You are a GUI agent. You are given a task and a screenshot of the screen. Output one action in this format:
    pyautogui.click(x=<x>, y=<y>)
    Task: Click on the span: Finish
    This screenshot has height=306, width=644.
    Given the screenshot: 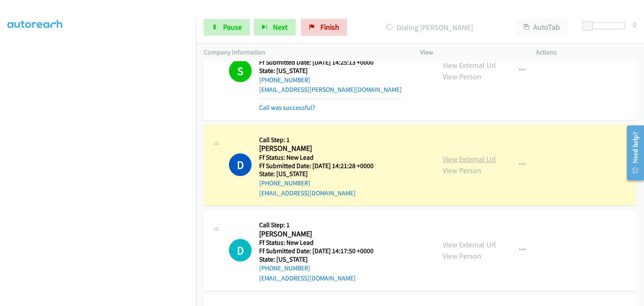 What is the action you would take?
    pyautogui.click(x=330, y=27)
    